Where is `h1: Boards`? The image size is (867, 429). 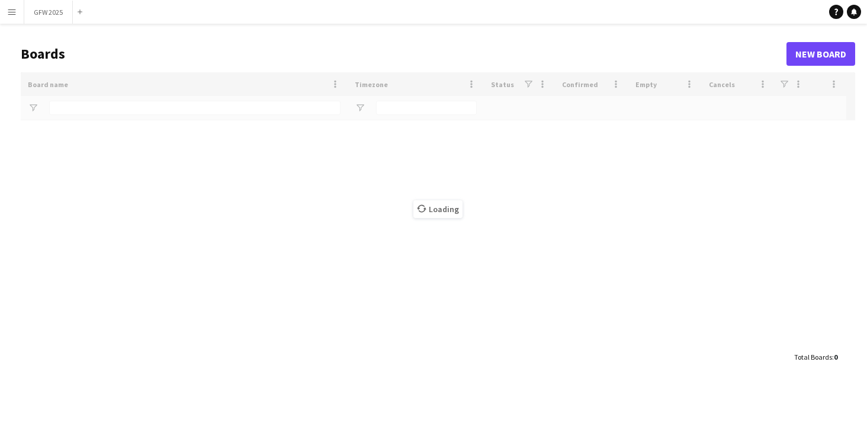
h1: Boards is located at coordinates (403, 54).